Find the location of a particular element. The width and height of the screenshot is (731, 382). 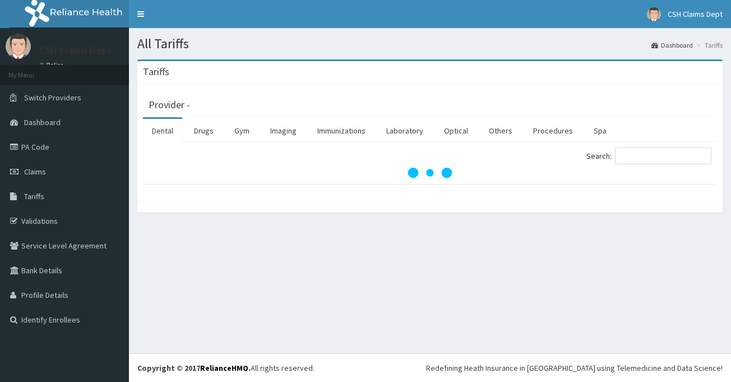

h3: Tariffs is located at coordinates (156, 72).